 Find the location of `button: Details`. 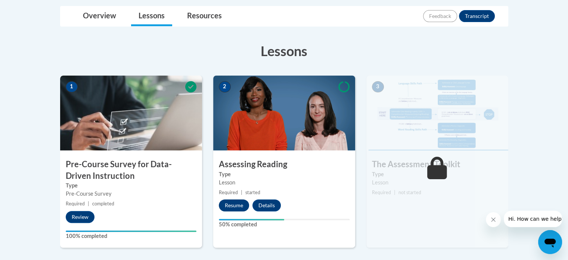

button: Details is located at coordinates (267, 205).